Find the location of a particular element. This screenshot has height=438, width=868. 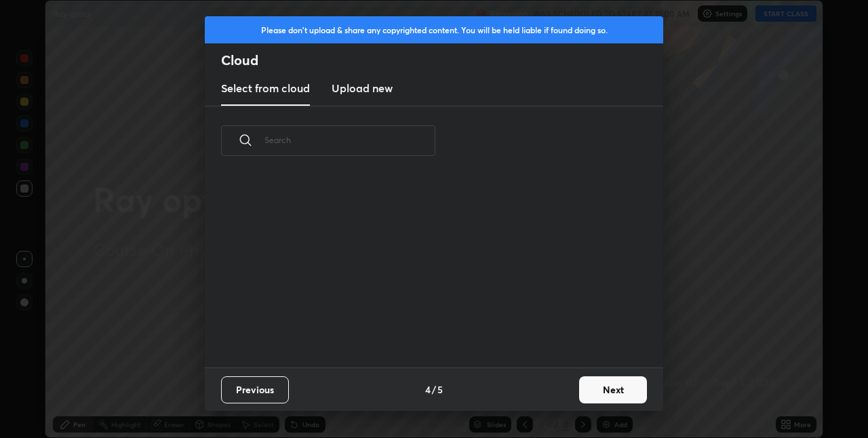

h2: Cloud is located at coordinates (442, 61).